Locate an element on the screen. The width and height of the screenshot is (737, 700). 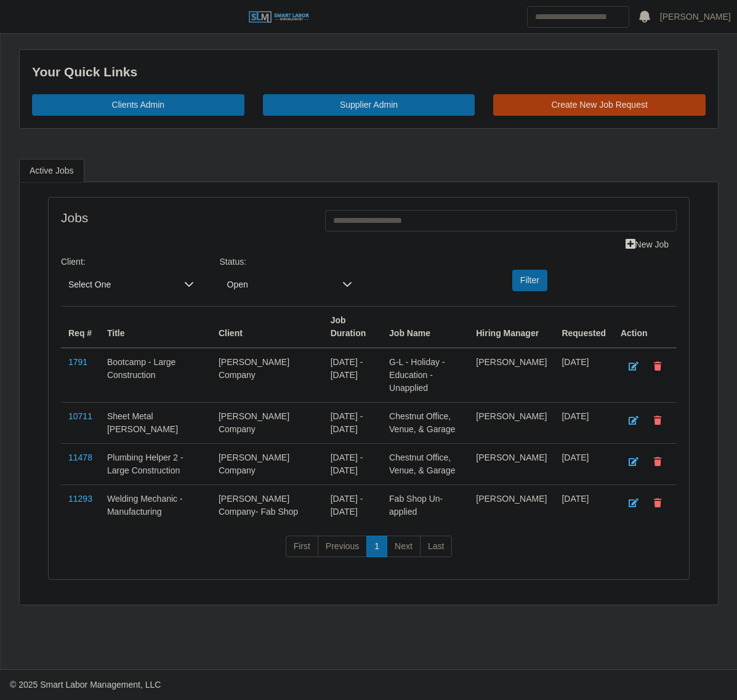
a: 1791 is located at coordinates (77, 362).